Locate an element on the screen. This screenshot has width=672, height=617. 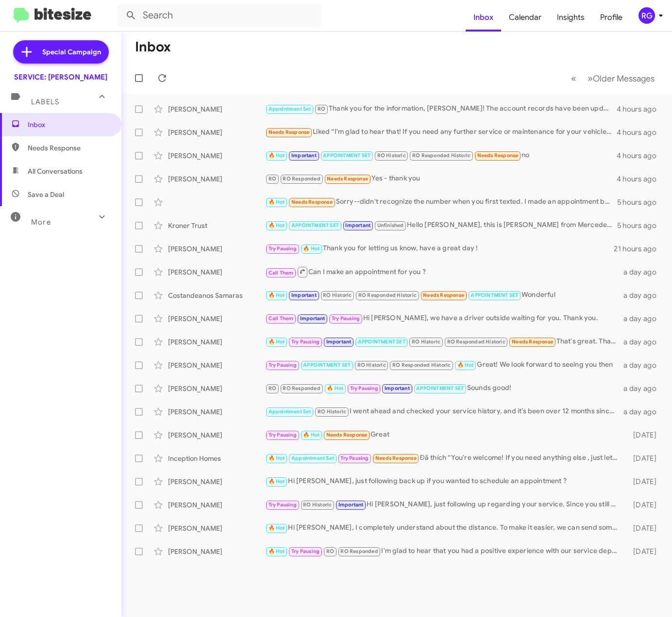
span: Call Them is located at coordinates (281, 318).